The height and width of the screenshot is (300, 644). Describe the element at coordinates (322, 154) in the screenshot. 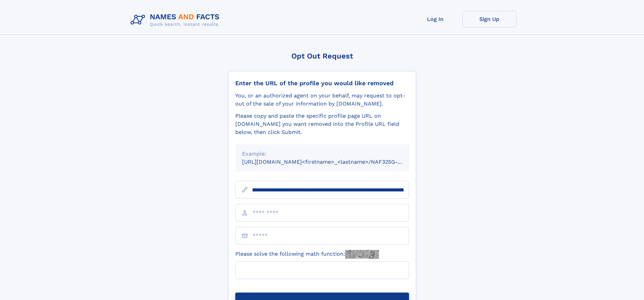

I see `div: Example:` at that location.